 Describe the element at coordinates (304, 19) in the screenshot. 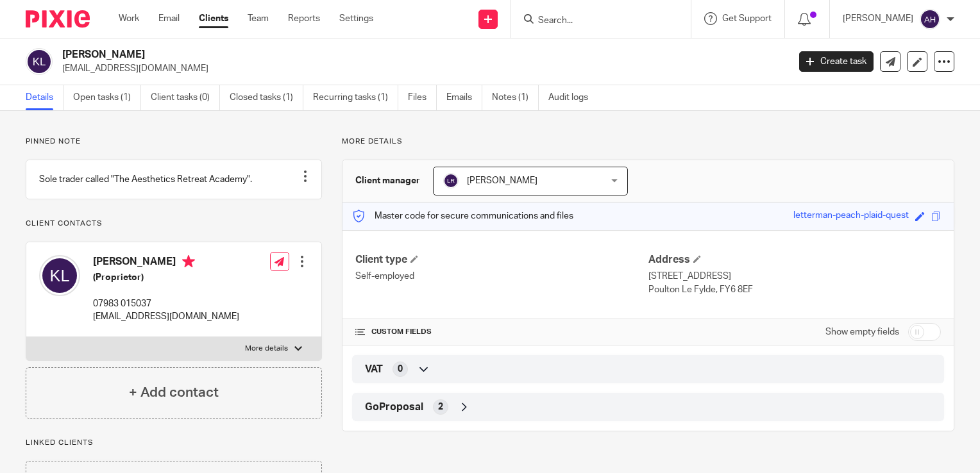

I see `a: Reports` at that location.